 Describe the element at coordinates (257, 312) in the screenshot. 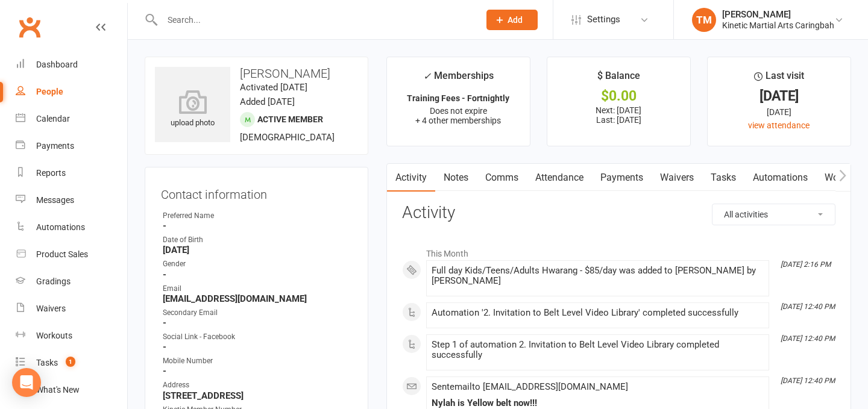

I see `div: Secondary Email` at that location.